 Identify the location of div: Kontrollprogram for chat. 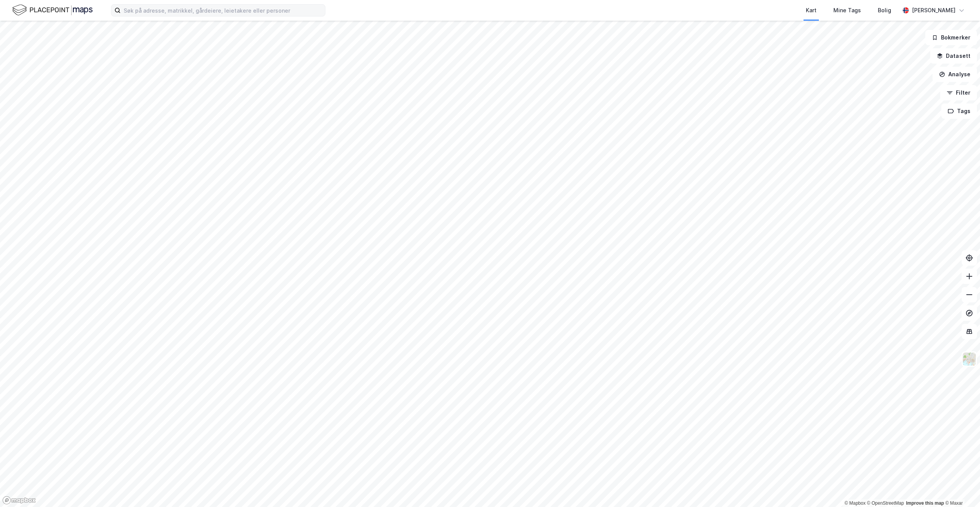
(961, 488).